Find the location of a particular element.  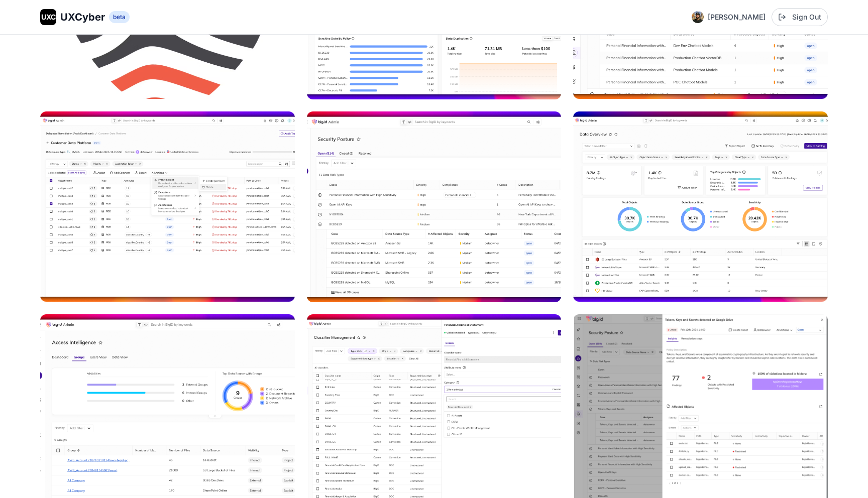

a: UXCUXCyberbeta is located at coordinates (85, 17).